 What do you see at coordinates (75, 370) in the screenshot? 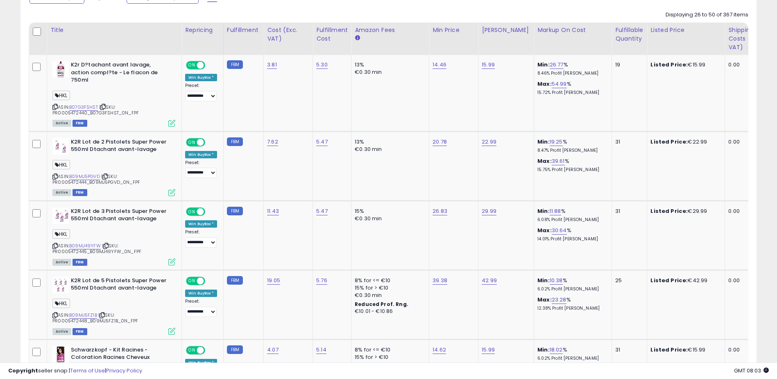
I see `div: seller snap | |` at bounding box center [75, 370].